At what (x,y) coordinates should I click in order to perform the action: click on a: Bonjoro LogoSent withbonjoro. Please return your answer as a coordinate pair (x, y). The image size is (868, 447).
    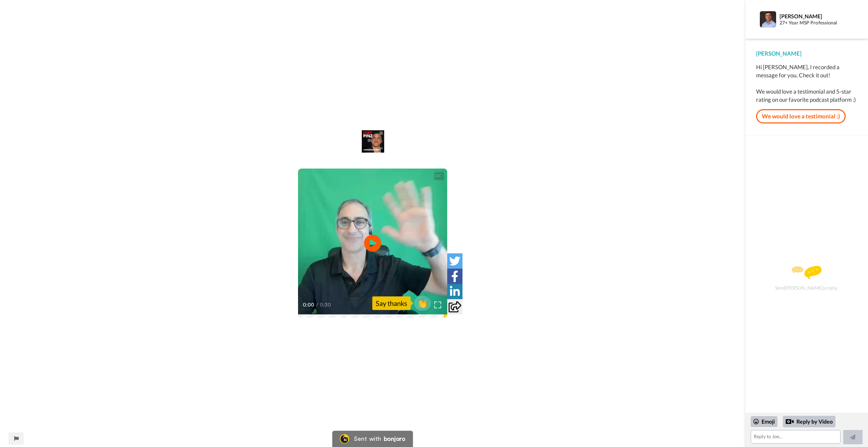
    Looking at the image, I should click on (372, 439).